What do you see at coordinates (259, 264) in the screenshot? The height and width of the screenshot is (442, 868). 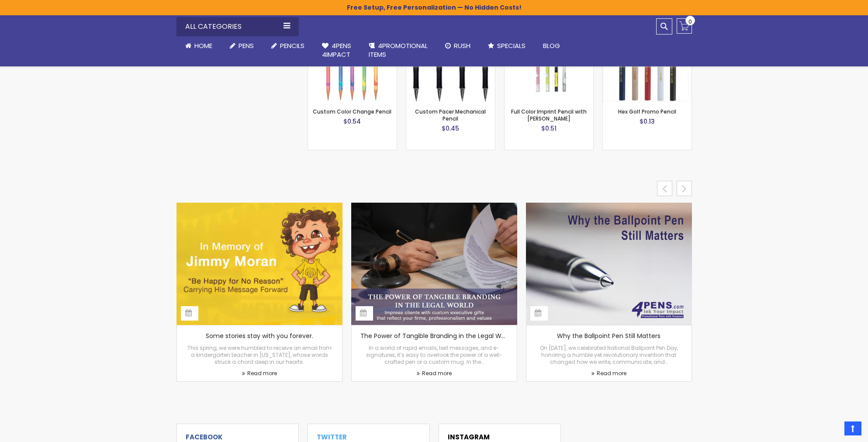 I see `img: 4_Blog_August_4Pens_Jimmy_Moran.jpg` at bounding box center [259, 264].